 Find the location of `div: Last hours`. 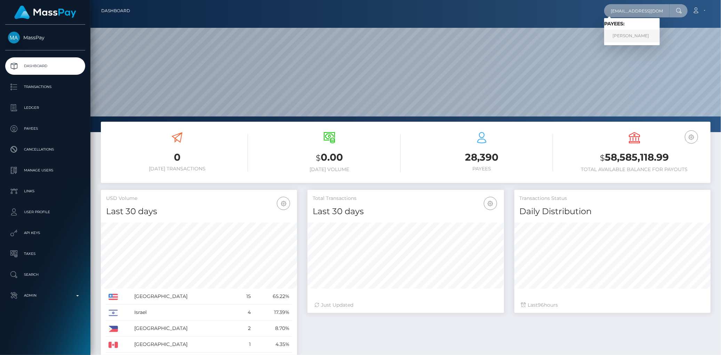

div: Last hours is located at coordinates (613, 305).